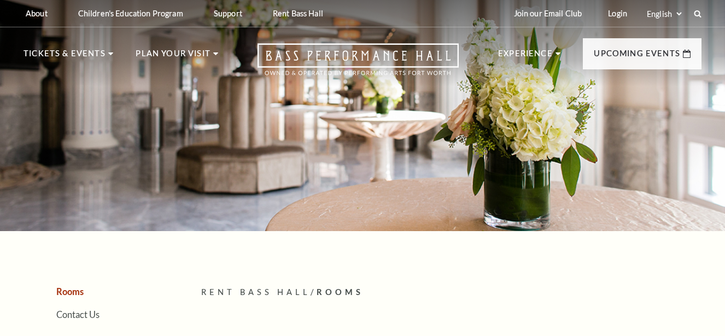  What do you see at coordinates (131, 13) in the screenshot?
I see `p: Children's Education Program` at bounding box center [131, 13].